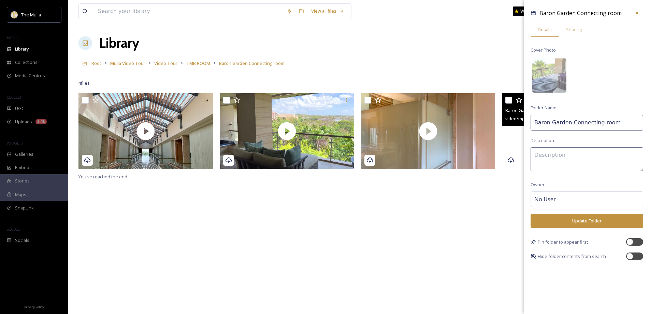 The height and width of the screenshot is (314, 650). I want to click on span: Hide folder contents from search, so click(572, 256).